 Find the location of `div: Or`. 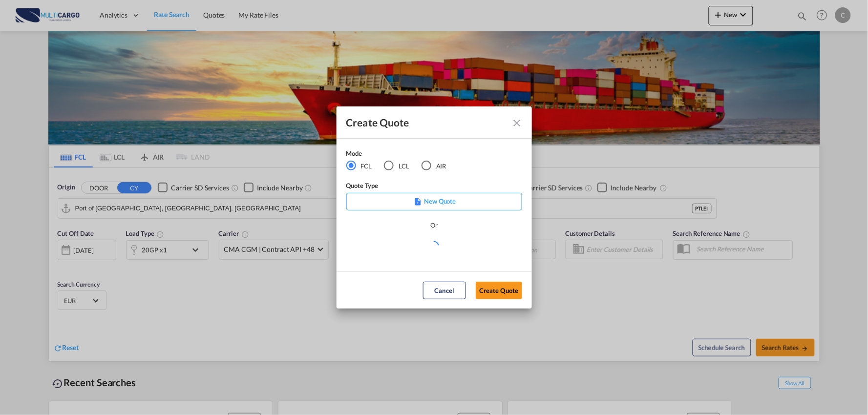

div: Or is located at coordinates (434, 225).